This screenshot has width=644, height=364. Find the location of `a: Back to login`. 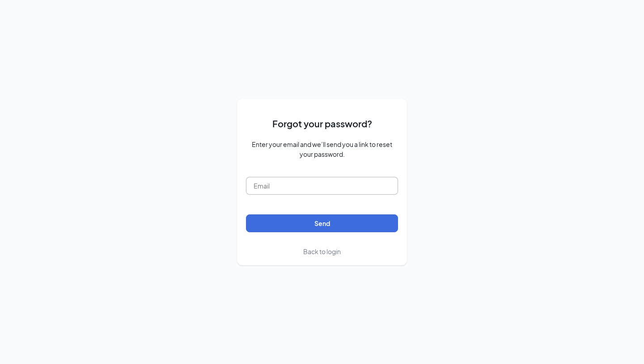

a: Back to login is located at coordinates (322, 252).